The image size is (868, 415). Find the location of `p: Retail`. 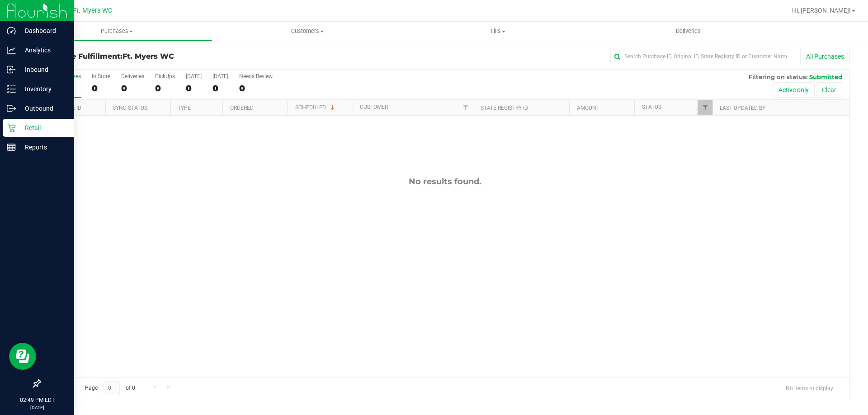

p: Retail is located at coordinates (43, 128).